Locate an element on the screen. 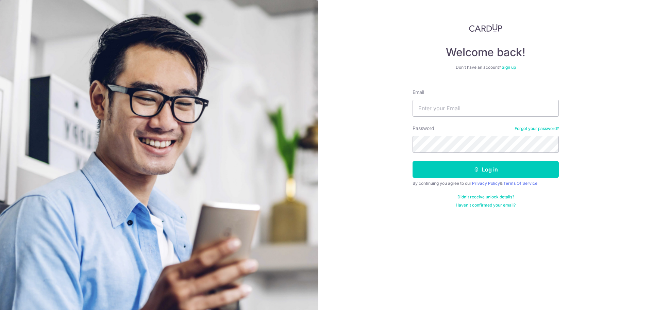 The height and width of the screenshot is (310, 653). label: Password is located at coordinates (423, 128).